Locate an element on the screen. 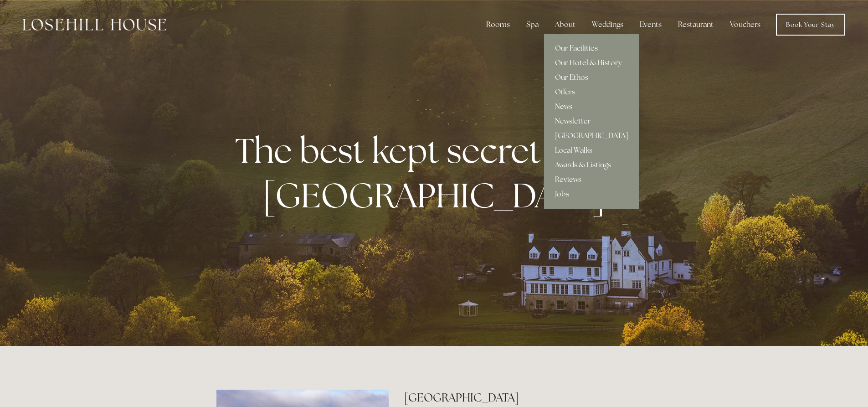 The image size is (868, 407). a: Our Hotel & History is located at coordinates (592, 63).